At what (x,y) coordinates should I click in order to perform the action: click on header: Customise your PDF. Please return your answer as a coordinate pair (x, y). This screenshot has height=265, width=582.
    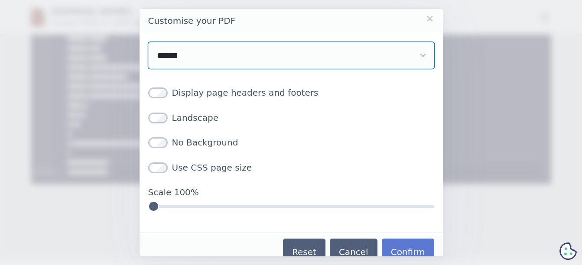
    Looking at the image, I should click on (291, 21).